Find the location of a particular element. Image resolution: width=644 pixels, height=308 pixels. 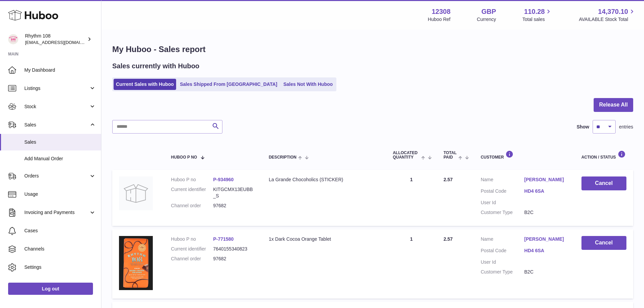

span: Stock is located at coordinates (56, 107).